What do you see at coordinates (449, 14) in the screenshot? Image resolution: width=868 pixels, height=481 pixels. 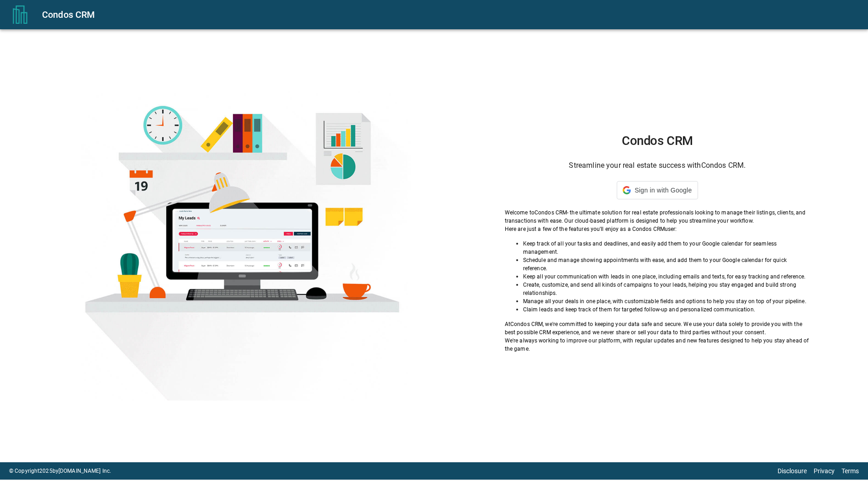 I see `div: Condos CRM` at bounding box center [449, 14].